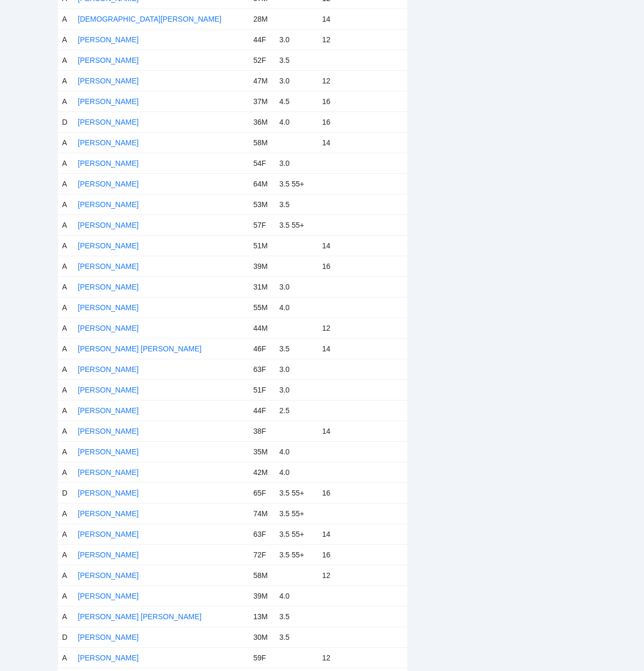 The width and height of the screenshot is (644, 671). Describe the element at coordinates (262, 225) in the screenshot. I see `td: 57F` at that location.